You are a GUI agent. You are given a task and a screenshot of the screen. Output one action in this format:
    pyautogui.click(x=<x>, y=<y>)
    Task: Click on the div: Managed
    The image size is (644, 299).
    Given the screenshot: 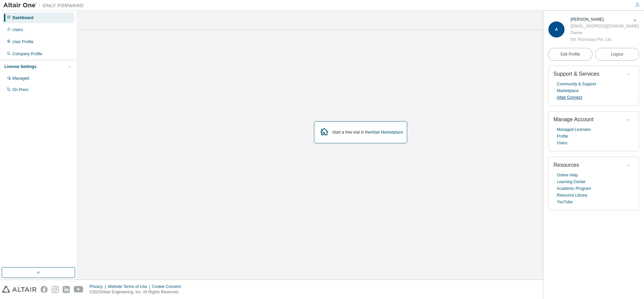 What is the action you would take?
    pyautogui.click(x=21, y=78)
    